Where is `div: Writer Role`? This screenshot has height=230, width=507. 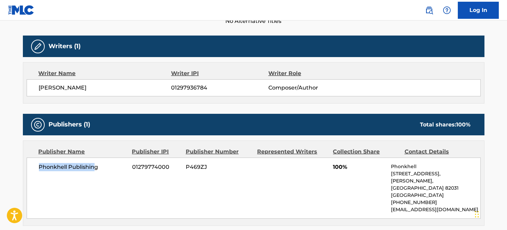 div: Writer Role is located at coordinates (312, 73).